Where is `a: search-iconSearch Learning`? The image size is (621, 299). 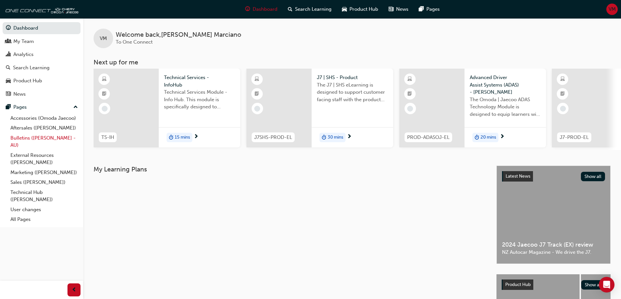 a: search-iconSearch Learning is located at coordinates (309, 9).